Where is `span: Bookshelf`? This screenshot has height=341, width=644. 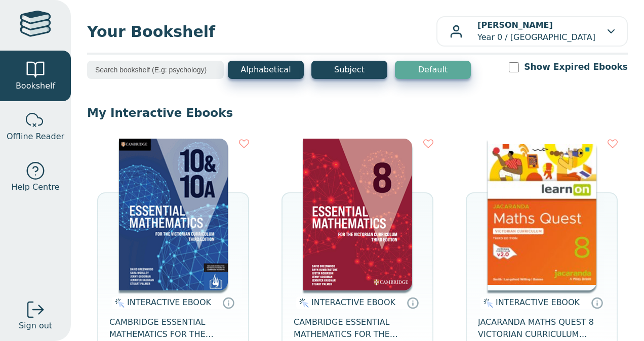 span: Bookshelf is located at coordinates (36, 86).